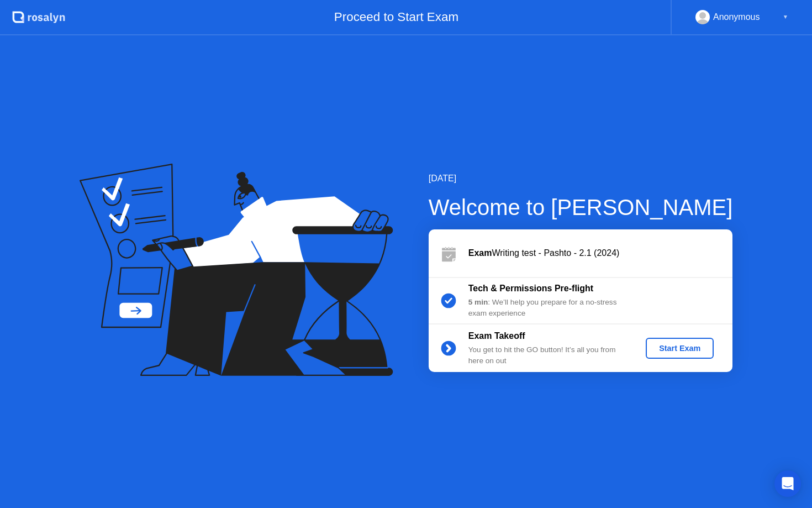 The image size is (812, 508). I want to click on button: Start Exam, so click(679, 348).